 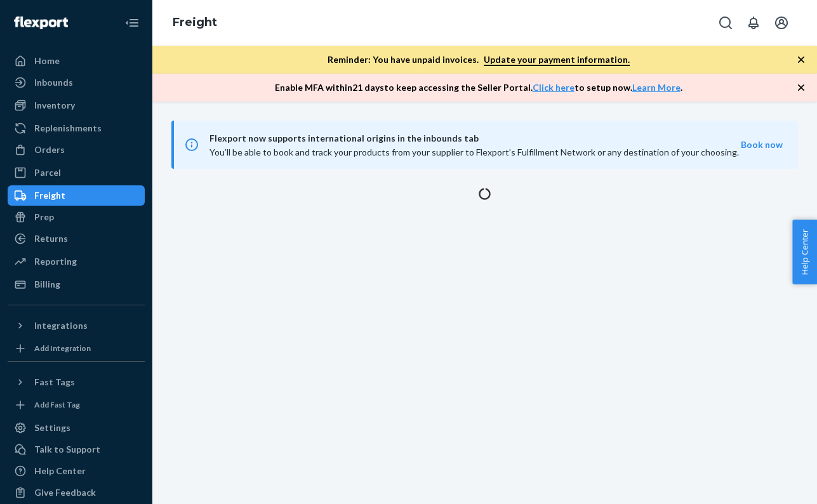 I want to click on a: Returns, so click(x=76, y=238).